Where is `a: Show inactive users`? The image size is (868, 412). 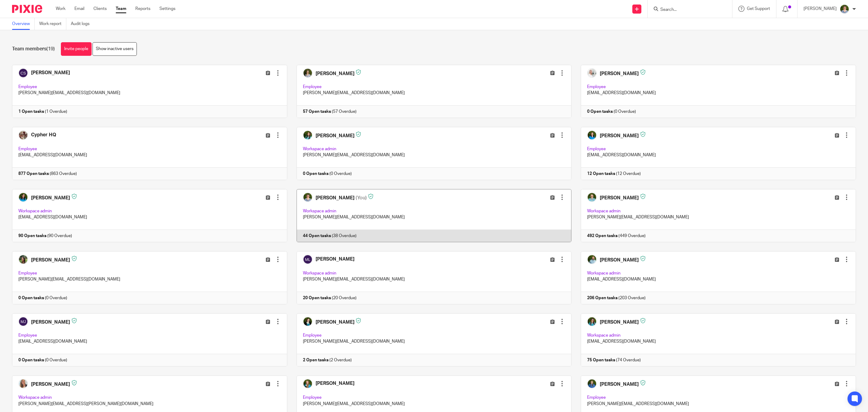
a: Show inactive users is located at coordinates (114, 49).